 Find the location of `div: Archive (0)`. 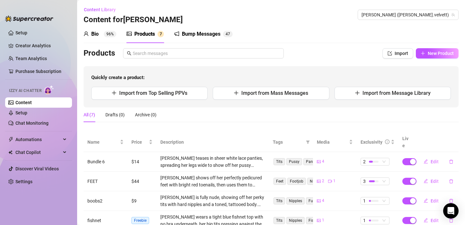

div: Archive (0) is located at coordinates (146, 115).